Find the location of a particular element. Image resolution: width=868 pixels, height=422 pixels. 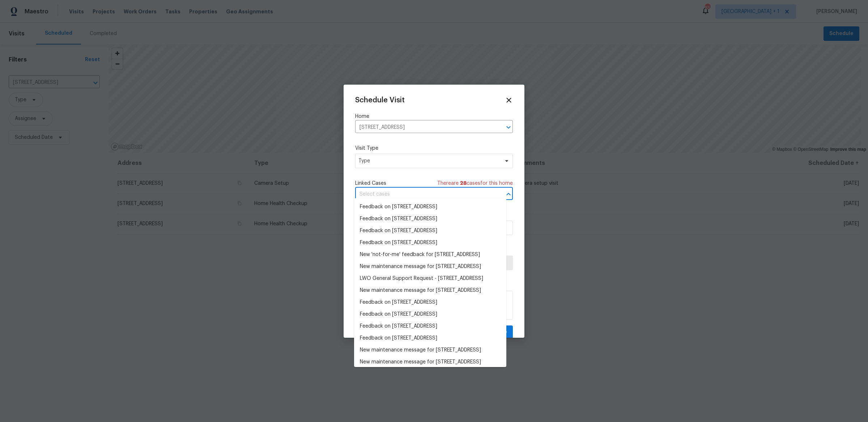

button: Open is located at coordinates (509, 127).